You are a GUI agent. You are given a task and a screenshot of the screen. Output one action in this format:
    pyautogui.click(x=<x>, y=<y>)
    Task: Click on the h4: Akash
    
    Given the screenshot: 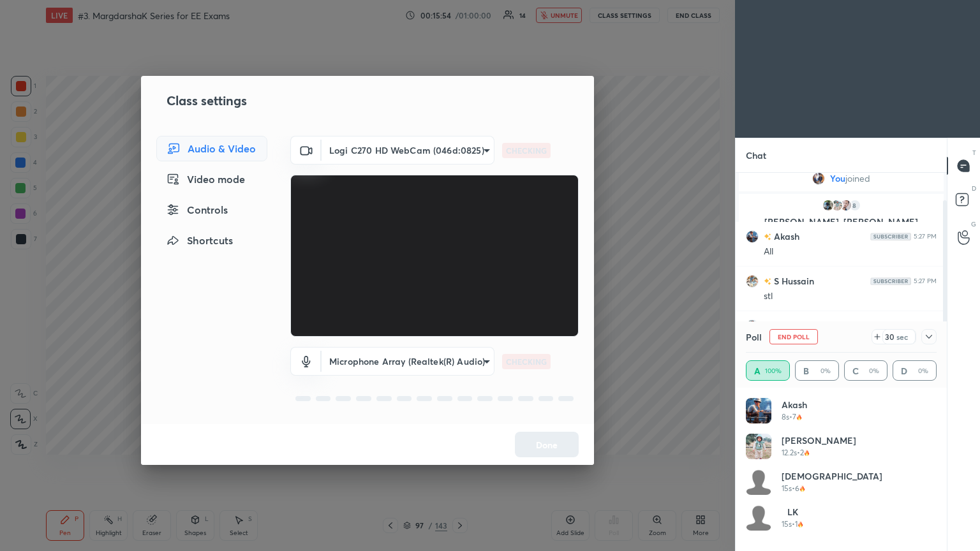 What is the action you would take?
    pyautogui.click(x=794, y=404)
    